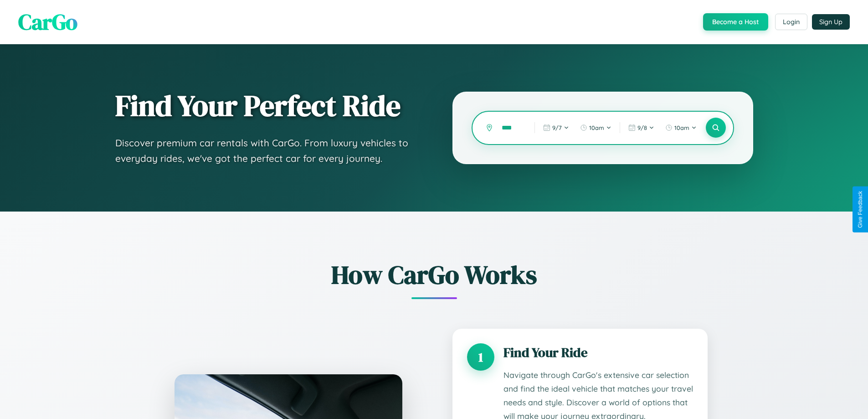 This screenshot has height=419, width=868. Describe the element at coordinates (266, 151) in the screenshot. I see `p: Discover premium car rentals with CarGo. From luxury vehicles to everyday rides, we've got the pe...` at that location.